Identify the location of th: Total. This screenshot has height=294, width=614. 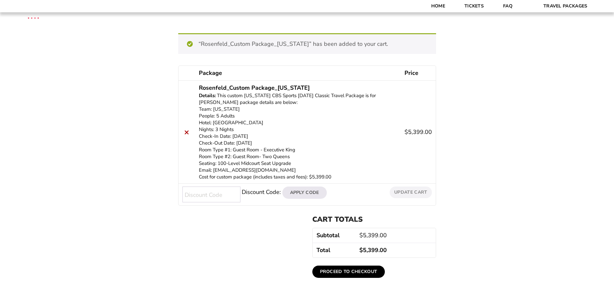
(334, 250).